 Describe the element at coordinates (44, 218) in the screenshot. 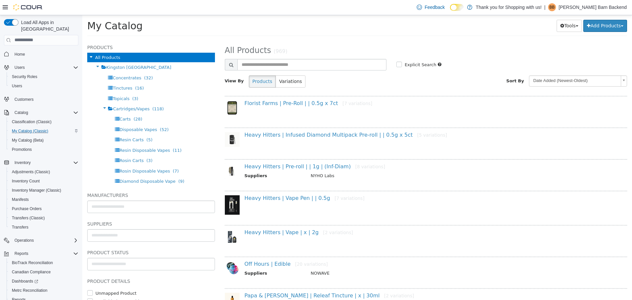

I see `span: Transfers (Classic)` at that location.